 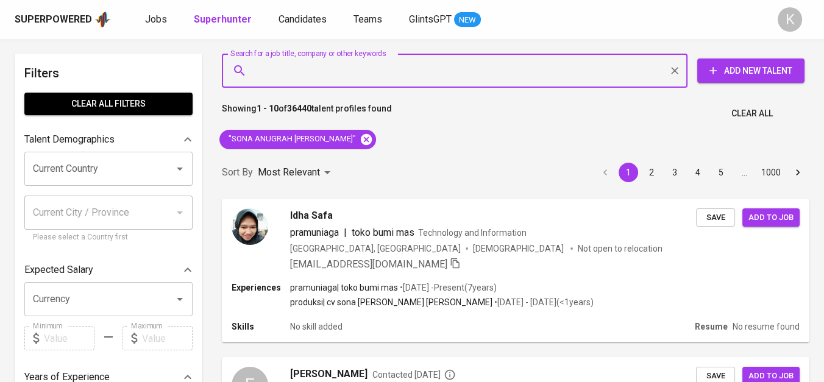 What do you see at coordinates (702, 173) in the screenshot?
I see `nav: pagination navigation` at bounding box center [702, 173].